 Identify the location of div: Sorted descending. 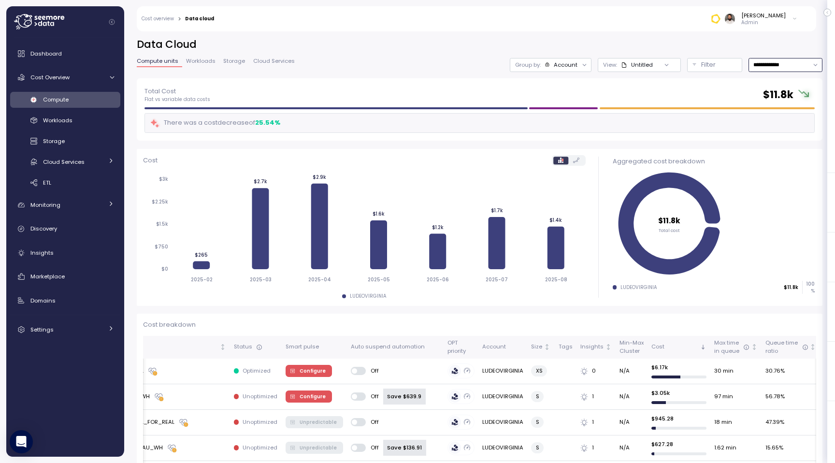
(703, 347).